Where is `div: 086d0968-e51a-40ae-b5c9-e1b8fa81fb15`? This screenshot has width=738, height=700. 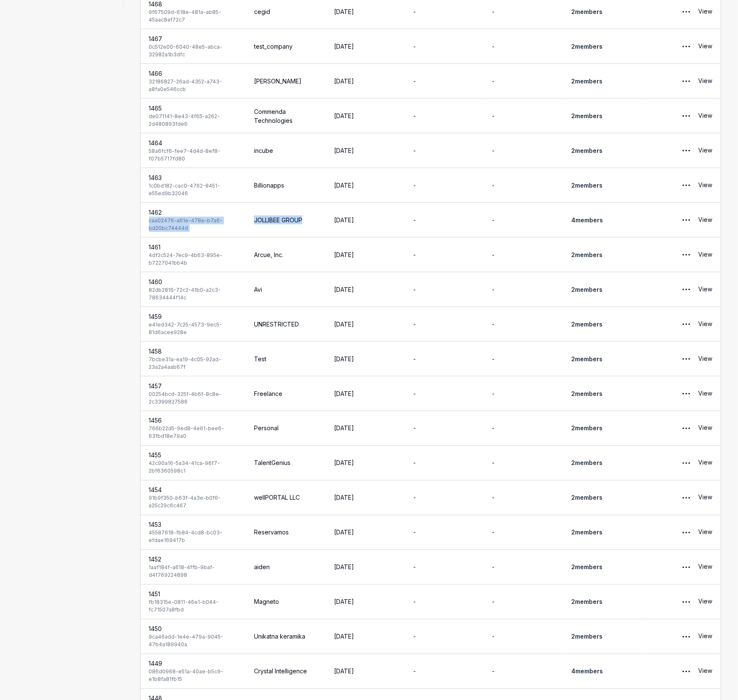
div: 086d0968-e51a-40ae-b5c9-e1b8fa81fb15 is located at coordinates (193, 676).